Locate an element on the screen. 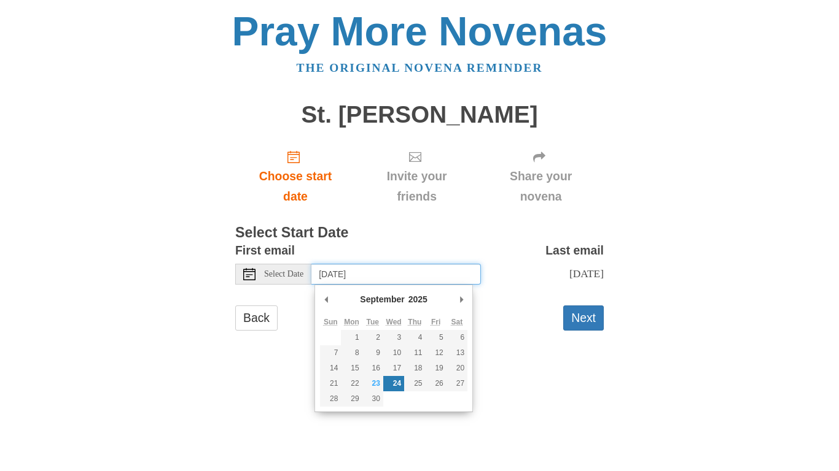  button: 29 is located at coordinates (351, 399).